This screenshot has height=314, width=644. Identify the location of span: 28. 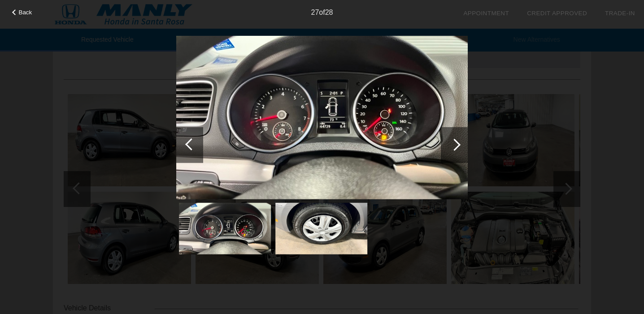
(329, 12).